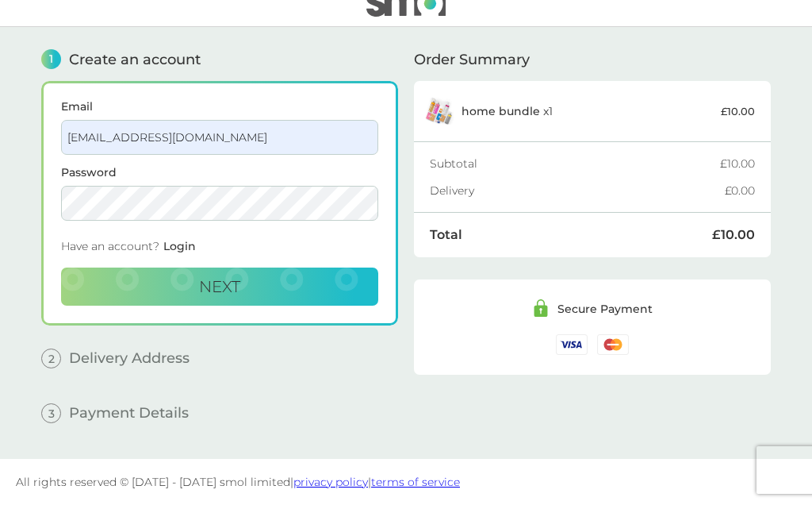 The width and height of the screenshot is (812, 505). What do you see at coordinates (740, 190) in the screenshot?
I see `div: £0.00` at bounding box center [740, 190].